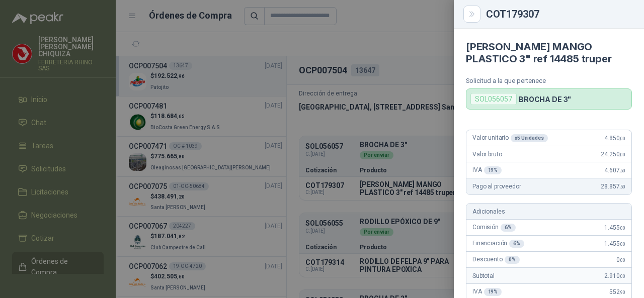  Describe the element at coordinates (487, 154) in the screenshot. I see `span: Valor bruto` at that location.